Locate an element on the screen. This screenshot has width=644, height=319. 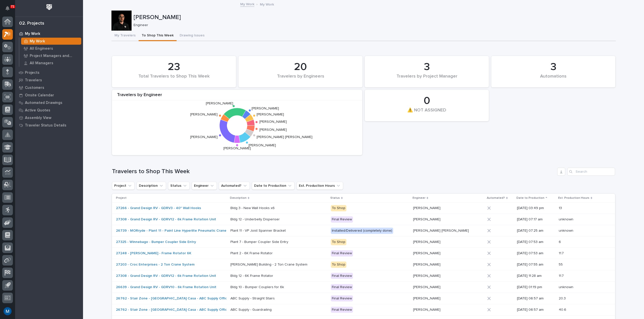
a: All Engineers is located at coordinates (51, 49).